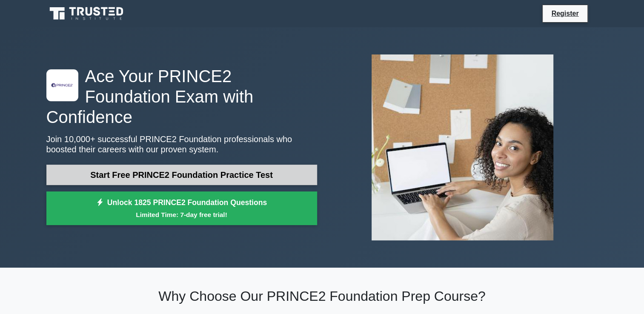  I want to click on h2: Why Choose Our PRINCE2 Foundation Prep Course?, so click(323, 296).